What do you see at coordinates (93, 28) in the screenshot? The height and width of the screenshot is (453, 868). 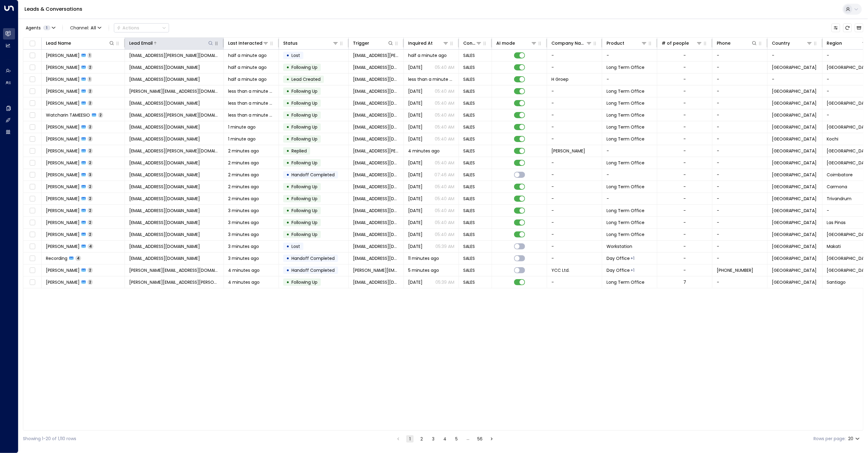 I see `span: All` at bounding box center [93, 28].